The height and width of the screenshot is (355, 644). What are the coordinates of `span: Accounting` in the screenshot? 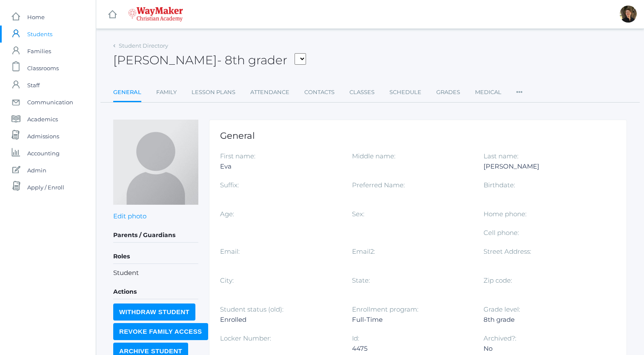 It's located at (44, 154).